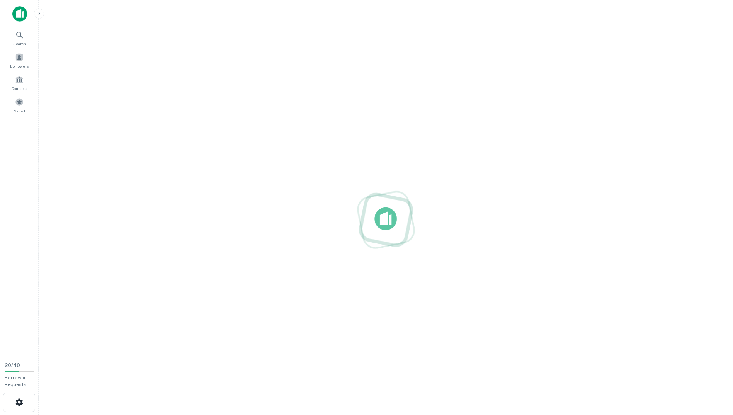 The height and width of the screenshot is (415, 733). Describe the element at coordinates (19, 38) in the screenshot. I see `a: Search` at that location.